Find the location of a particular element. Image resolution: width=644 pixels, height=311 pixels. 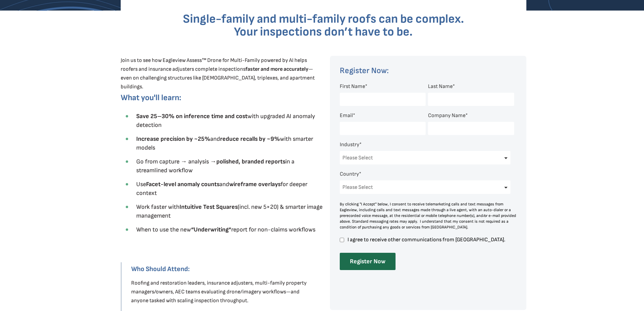

span: First Name is located at coordinates (352, 86).